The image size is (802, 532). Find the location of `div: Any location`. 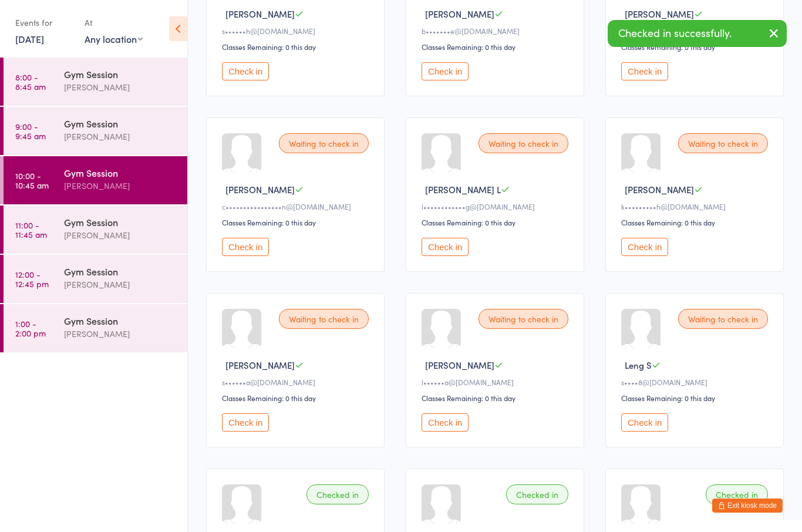

div: Any location is located at coordinates (113, 38).